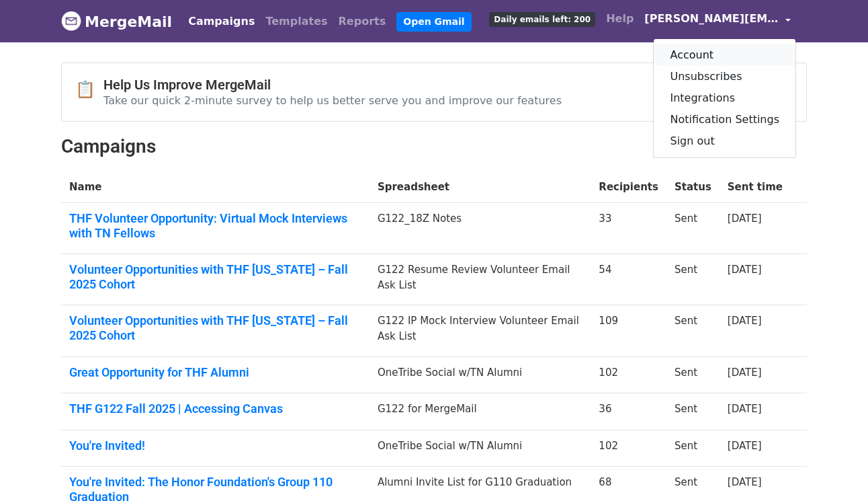 This screenshot has width=868, height=501. What do you see at coordinates (480, 187) in the screenshot?
I see `th: Spreadsheet` at bounding box center [480, 187].